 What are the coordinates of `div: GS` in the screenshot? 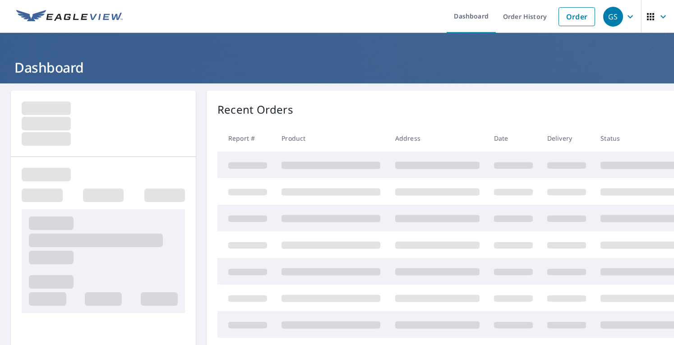 It's located at (613, 17).